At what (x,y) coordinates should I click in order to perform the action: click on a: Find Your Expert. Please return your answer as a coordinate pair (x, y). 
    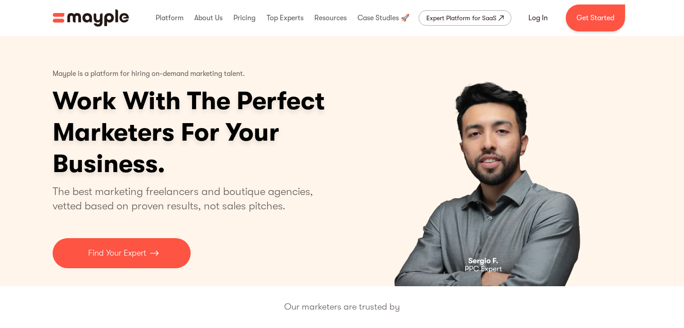
    Looking at the image, I should click on (121, 253).